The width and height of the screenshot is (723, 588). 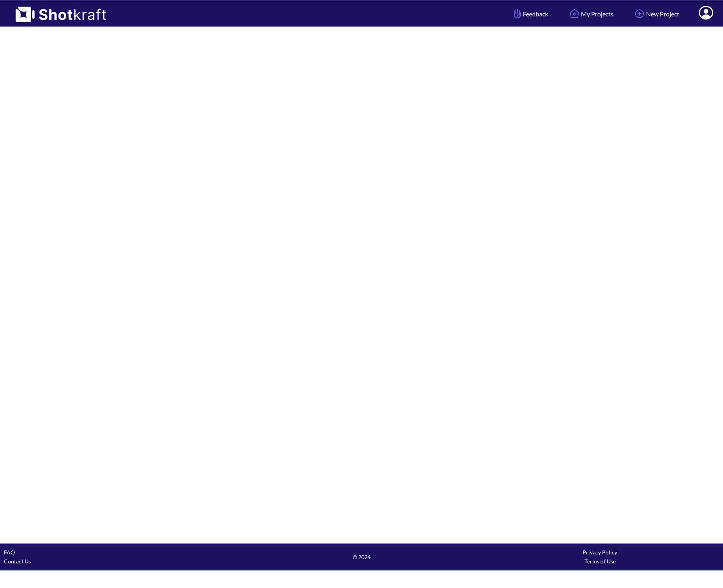 What do you see at coordinates (575, 14) in the screenshot?
I see `img: Home Icon` at bounding box center [575, 14].